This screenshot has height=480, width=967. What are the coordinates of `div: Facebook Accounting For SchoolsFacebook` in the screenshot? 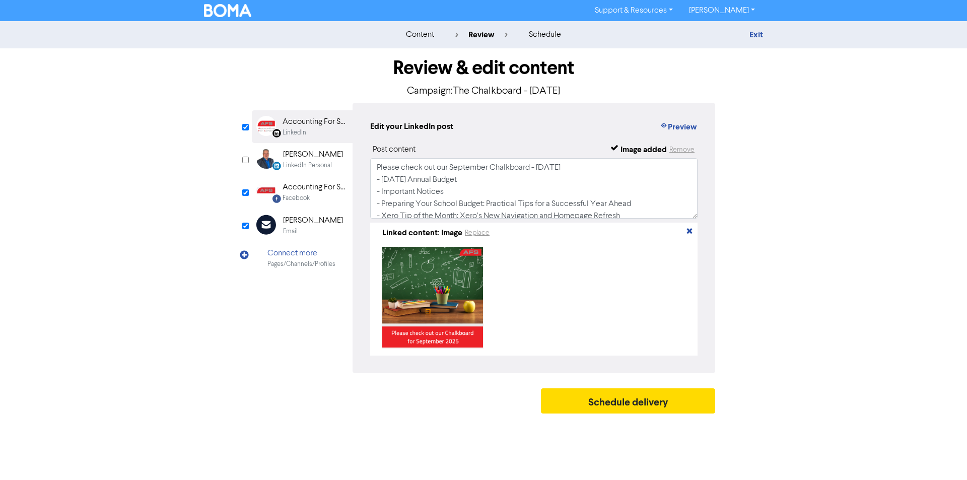 It's located at (302, 192).